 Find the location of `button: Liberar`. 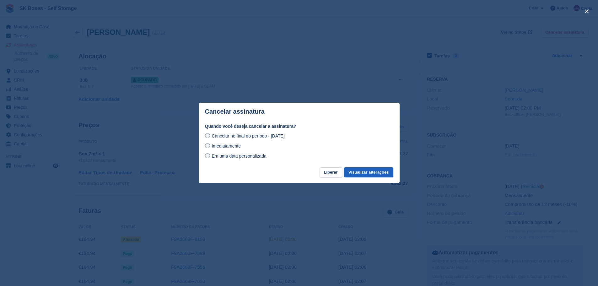

button: Liberar is located at coordinates (331, 172).